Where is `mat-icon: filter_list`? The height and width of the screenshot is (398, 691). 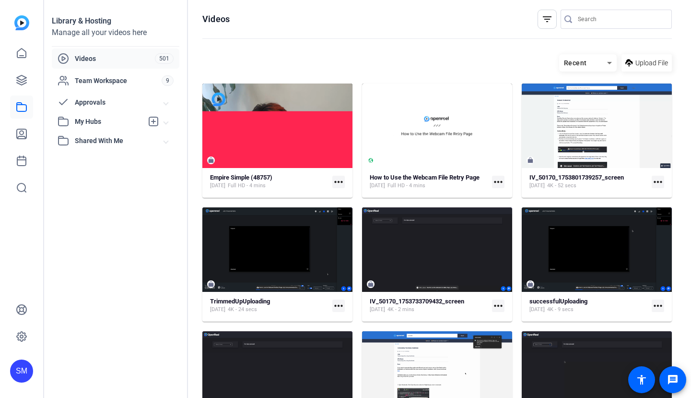
mat-icon: filter_list is located at coordinates (547, 19).